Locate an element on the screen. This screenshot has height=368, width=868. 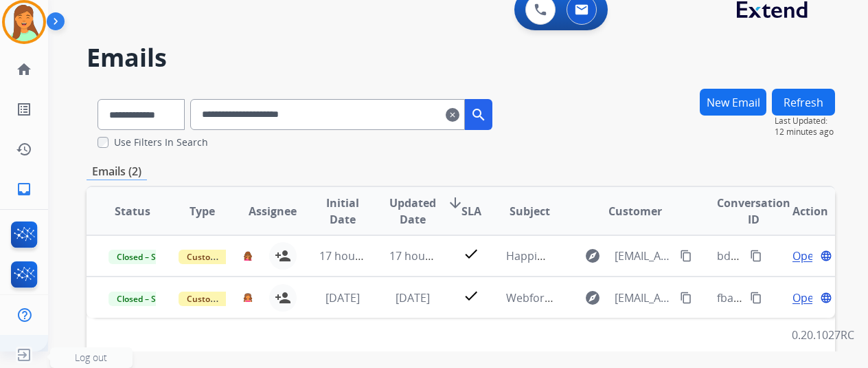
span: Updated Date is located at coordinates (412, 211).